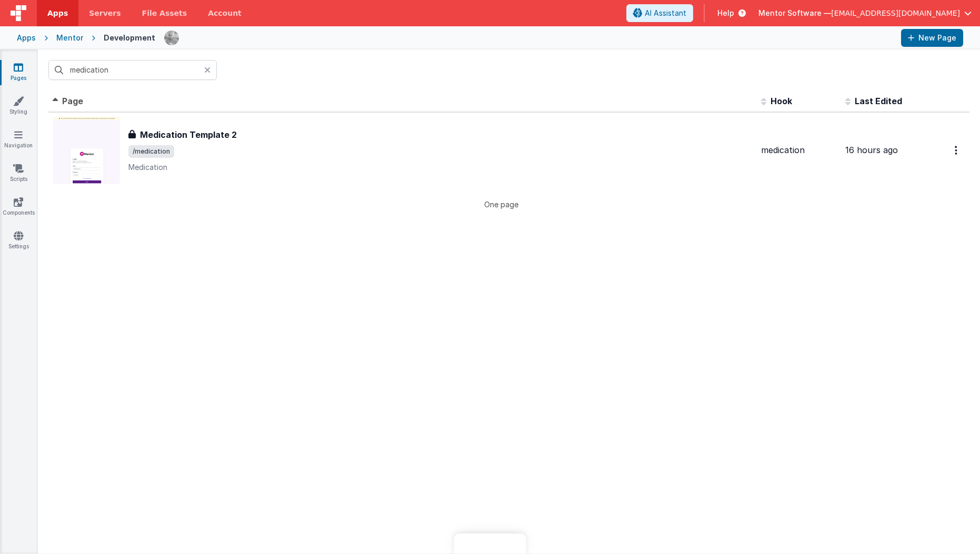 The image size is (980, 554). What do you see at coordinates (132, 70) in the screenshot?
I see `input: Search pages, id's ...` at bounding box center [132, 70].